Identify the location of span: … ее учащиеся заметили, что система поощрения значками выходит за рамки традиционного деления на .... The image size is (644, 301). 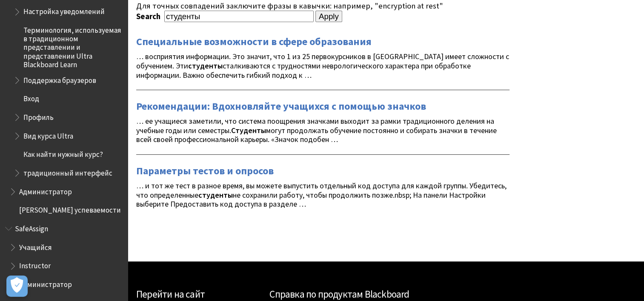
(316, 130).